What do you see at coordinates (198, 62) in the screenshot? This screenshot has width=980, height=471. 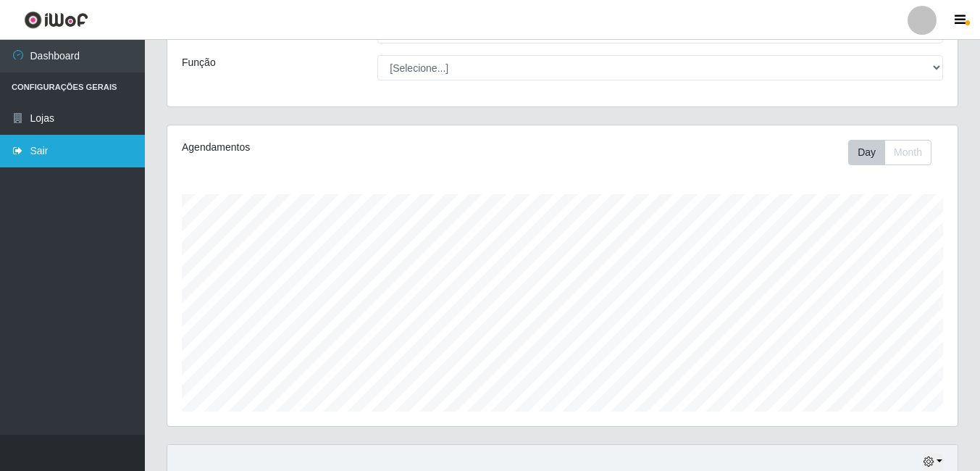 I see `label: Função` at bounding box center [198, 62].